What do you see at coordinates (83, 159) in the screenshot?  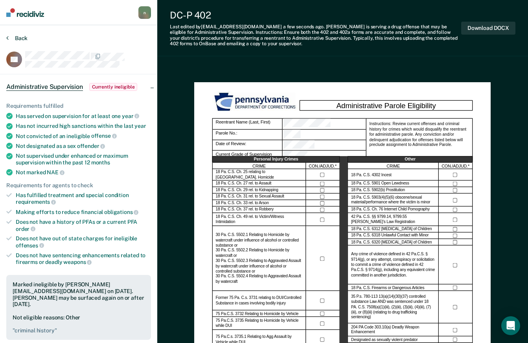 I see `div: Not supervised under enhanced or maximum supervision within the past 12` at bounding box center [83, 159].